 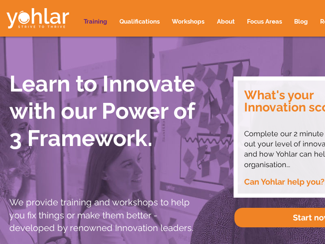 What do you see at coordinates (95, 22) in the screenshot?
I see `a: Training` at bounding box center [95, 22].